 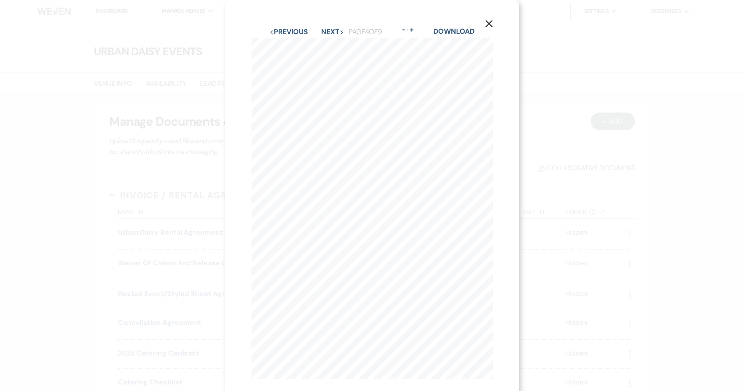 I want to click on p: Page 4 of 9, so click(x=365, y=32).